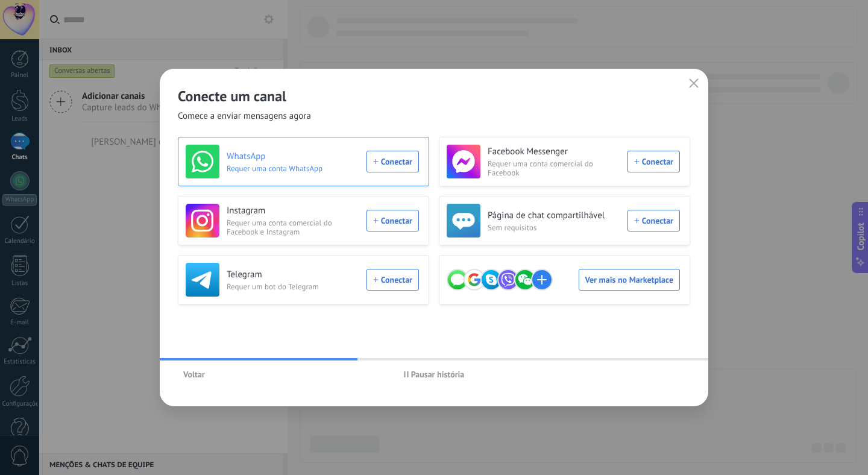 Image resolution: width=868 pixels, height=475 pixels. Describe the element at coordinates (293, 275) in the screenshot. I see `h3: Telegram` at that location.